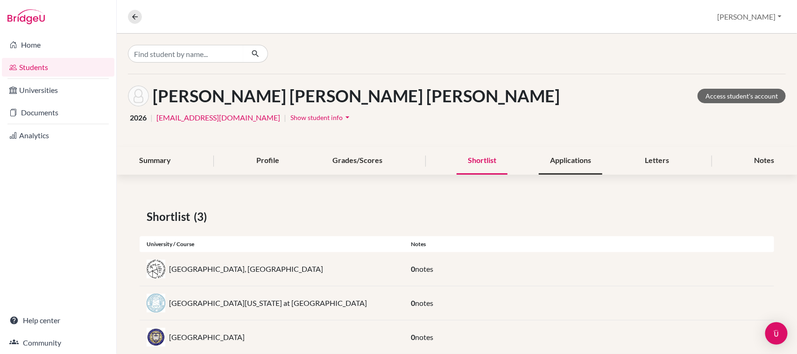 The height and width of the screenshot is (354, 797). Describe the element at coordinates (138, 96) in the screenshot. I see `img: AIKO ISABELLA OBARA TORRES's avatar` at that location.